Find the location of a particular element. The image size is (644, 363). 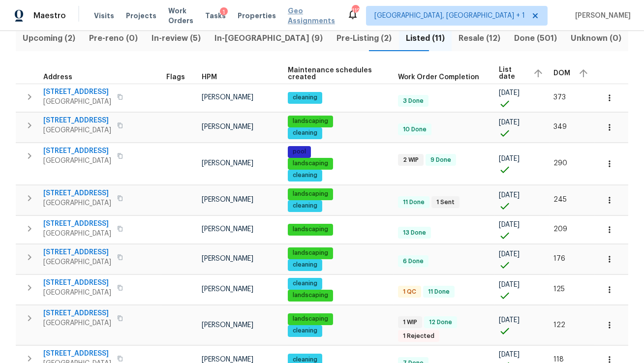

span: 209 is located at coordinates (561, 230).